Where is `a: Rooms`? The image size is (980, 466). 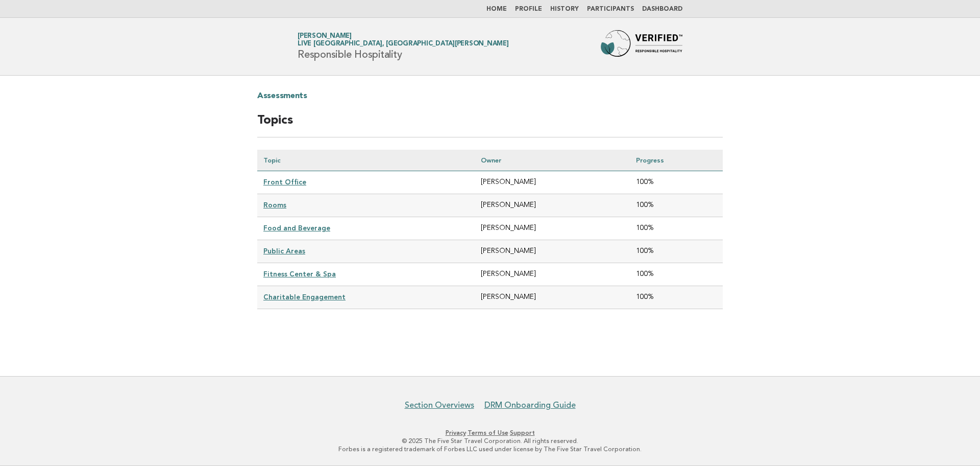 a: Rooms is located at coordinates (274, 205).